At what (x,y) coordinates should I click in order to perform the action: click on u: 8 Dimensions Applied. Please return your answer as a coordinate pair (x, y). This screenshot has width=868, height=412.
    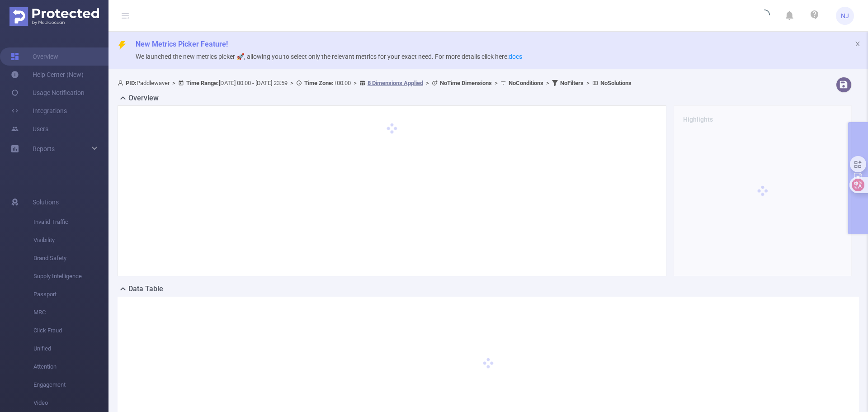
    Looking at the image, I should click on (395, 83).